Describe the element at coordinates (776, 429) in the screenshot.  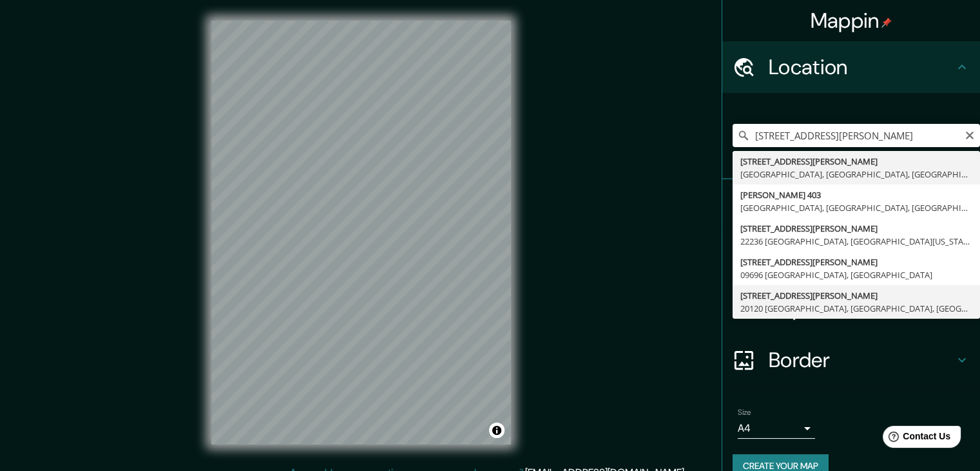
I see `div: A4` at that location.